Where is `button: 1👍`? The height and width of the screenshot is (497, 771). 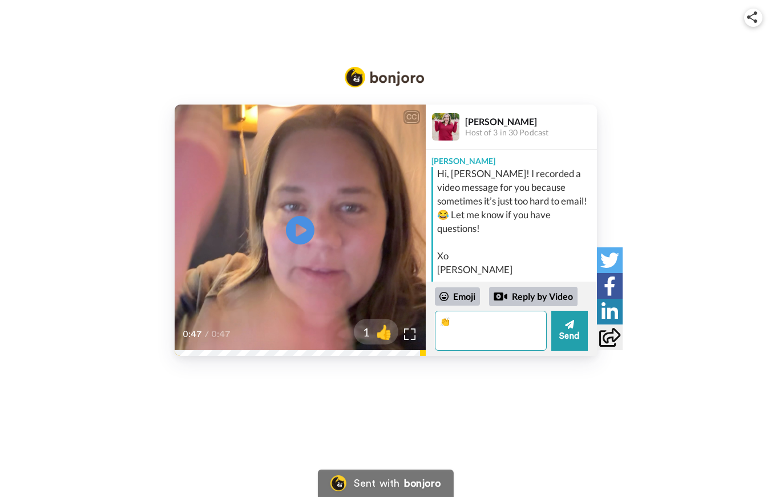
button: 1👍 is located at coordinates (376, 331).